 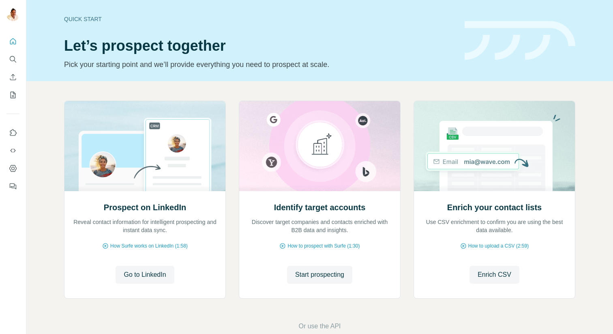 What do you see at coordinates (13, 41) in the screenshot?
I see `button: Quick start` at bounding box center [13, 41].